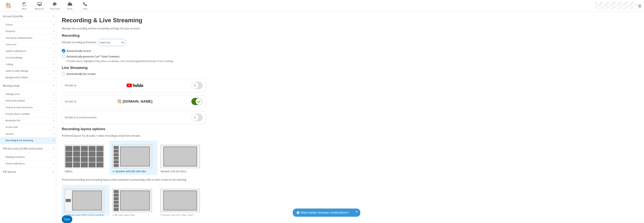  What do you see at coordinates (84, 155) in the screenshot?
I see `img: Gallery` at bounding box center [84, 155].